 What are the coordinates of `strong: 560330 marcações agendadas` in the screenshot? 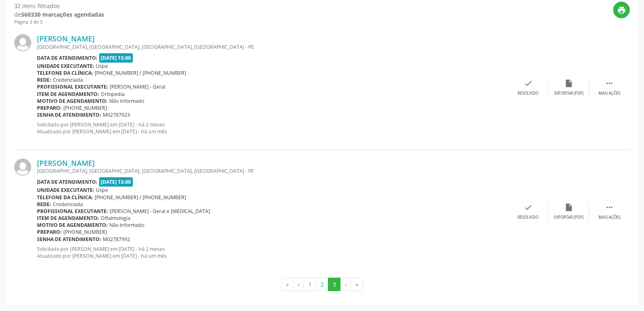 It's located at (63, 14).